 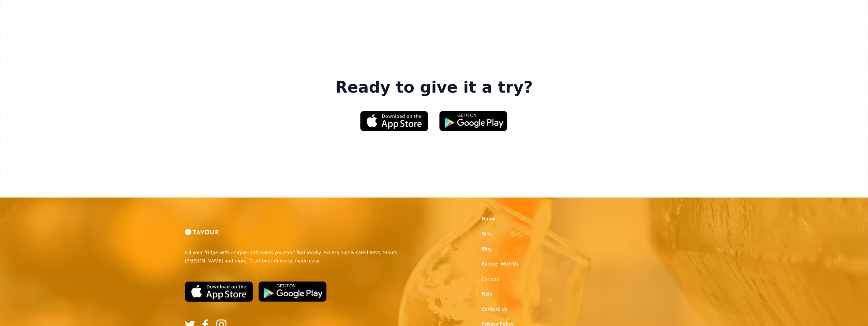 I want to click on p: Fill your fridge with unique craft beers you can't find locally. Access highly-rated IPA's, Stout..., so click(x=307, y=257).